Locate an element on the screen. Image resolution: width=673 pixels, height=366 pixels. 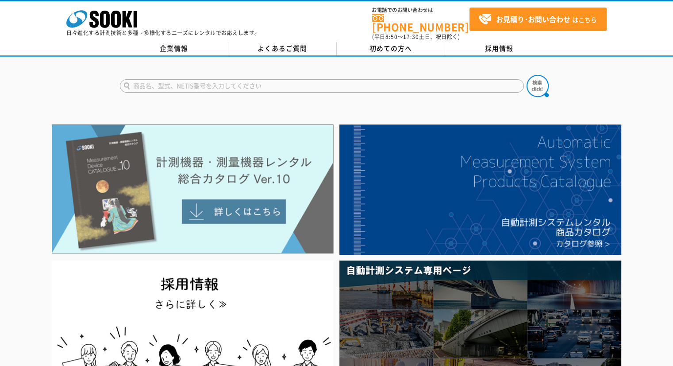
input: 商品名、型式、NETIS番号を入力してください is located at coordinates (322, 86).